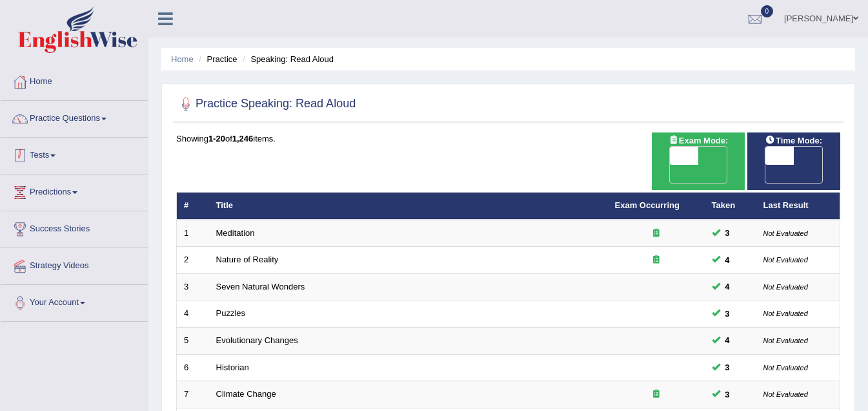  I want to click on li: Speaking: Read Aloud, so click(286, 59).